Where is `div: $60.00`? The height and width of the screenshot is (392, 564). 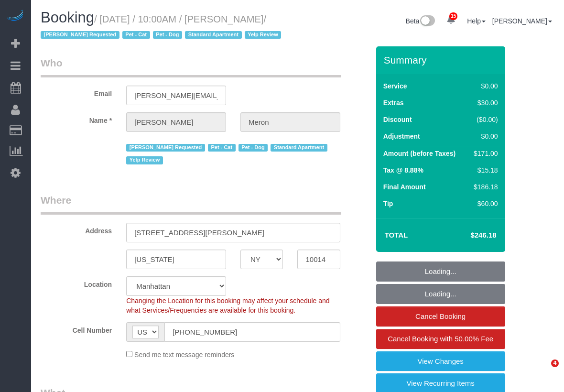 div: $60.00 is located at coordinates (484, 203).